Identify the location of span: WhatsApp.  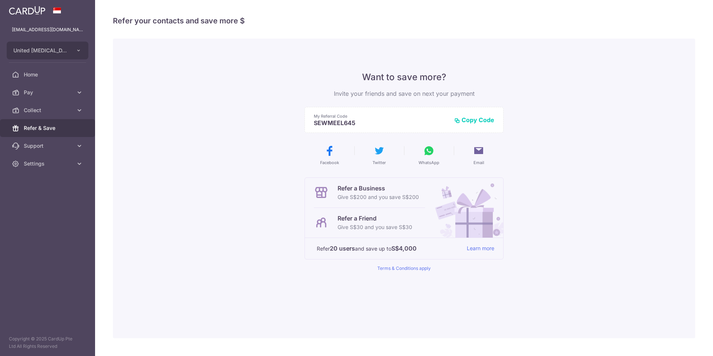
(429, 163).